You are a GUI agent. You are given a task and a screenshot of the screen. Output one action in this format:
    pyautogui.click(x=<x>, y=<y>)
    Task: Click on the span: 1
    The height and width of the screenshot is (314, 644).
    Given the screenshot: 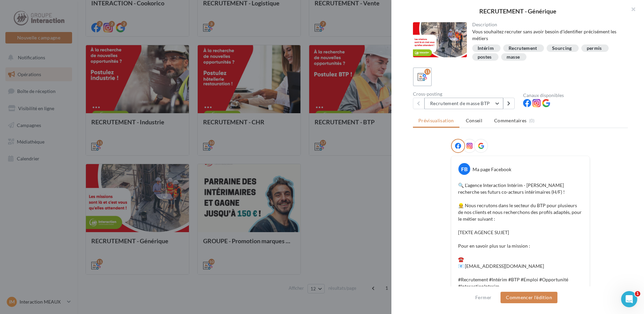 What is the action you would take?
    pyautogui.click(x=637, y=294)
    